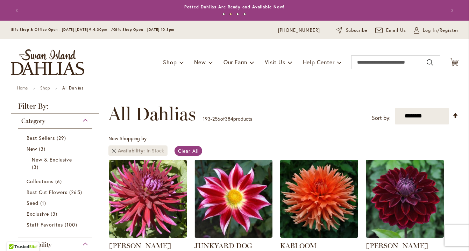 This screenshot has width=469, height=251. Describe the element at coordinates (229, 118) in the screenshot. I see `span: 384` at that location.